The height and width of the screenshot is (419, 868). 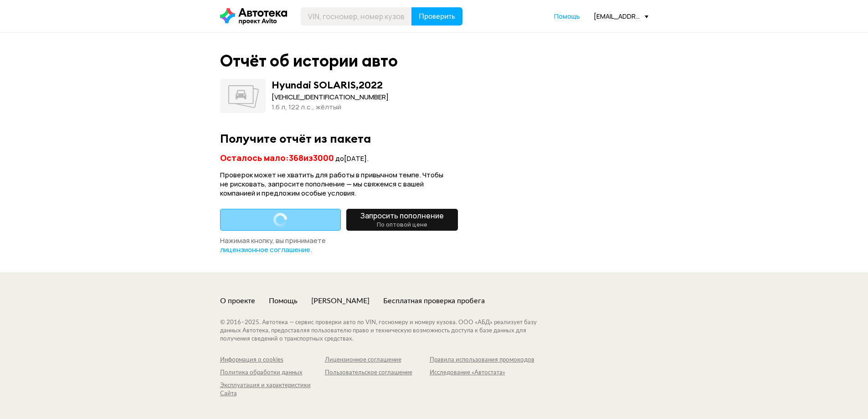 What do you see at coordinates (378, 373) in the screenshot?
I see `div: Пользовательское соглашение` at bounding box center [378, 373].